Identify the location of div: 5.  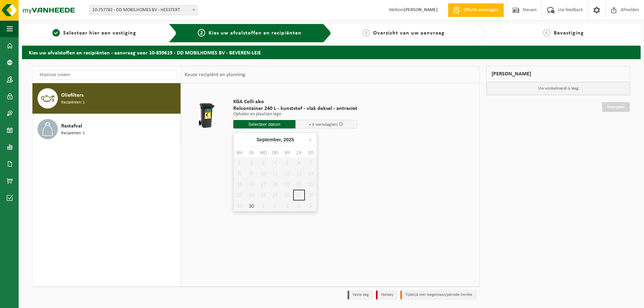
(310, 206).